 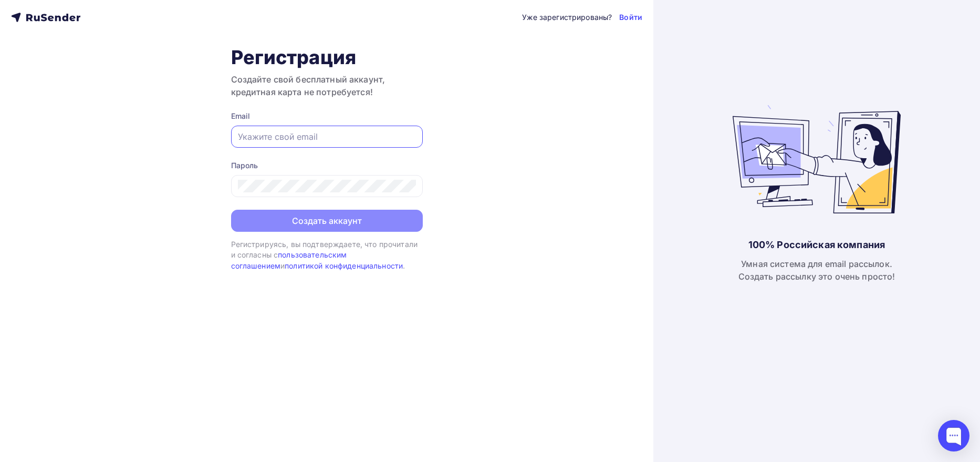 What do you see at coordinates (631, 18) in the screenshot?
I see `a: Войти` at bounding box center [631, 18].